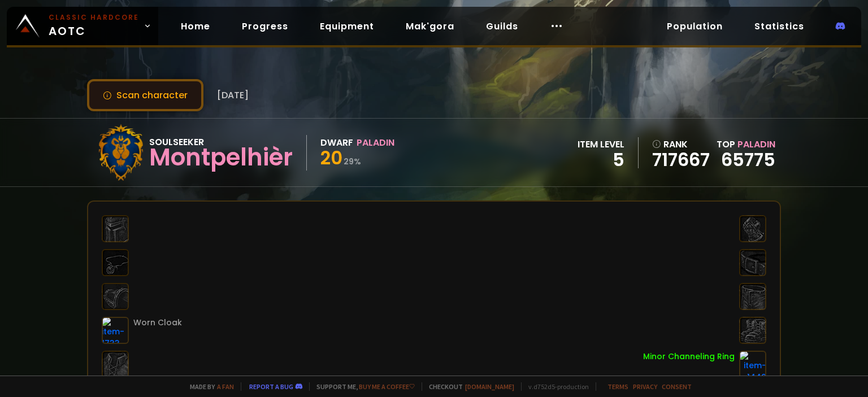  Describe the element at coordinates (209, 386) in the screenshot. I see `span: Made by` at that location.